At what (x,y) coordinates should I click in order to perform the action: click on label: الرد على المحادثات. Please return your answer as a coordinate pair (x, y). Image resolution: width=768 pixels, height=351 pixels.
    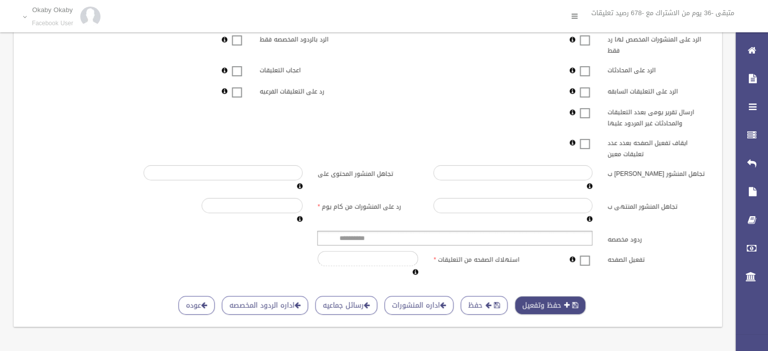
    Looking at the image, I should click on (658, 69).